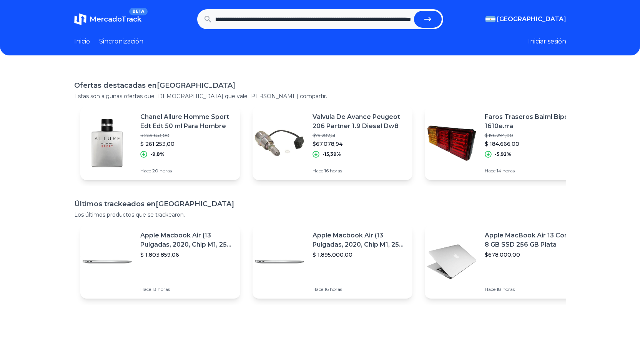 The image size is (640, 364). What do you see at coordinates (157, 154) in the screenshot?
I see `font: -9,8%` at bounding box center [157, 154].